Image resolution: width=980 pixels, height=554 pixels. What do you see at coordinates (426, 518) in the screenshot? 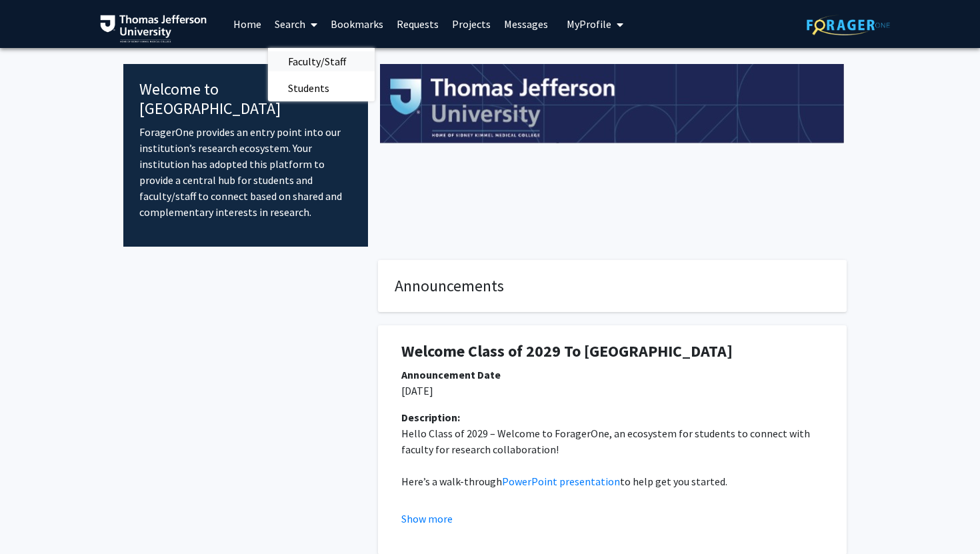
I see `button: Show more` at bounding box center [426, 518].